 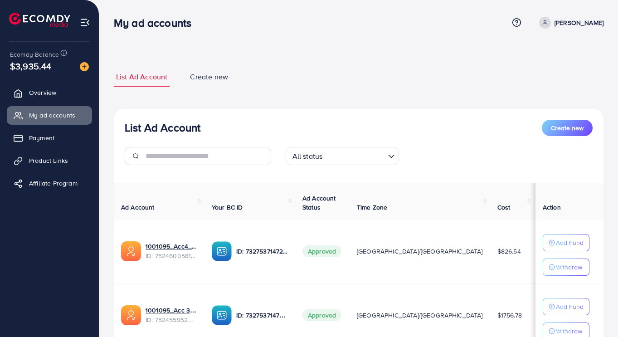 What do you see at coordinates (372, 207) in the screenshot?
I see `span: Time Zone` at bounding box center [372, 207].